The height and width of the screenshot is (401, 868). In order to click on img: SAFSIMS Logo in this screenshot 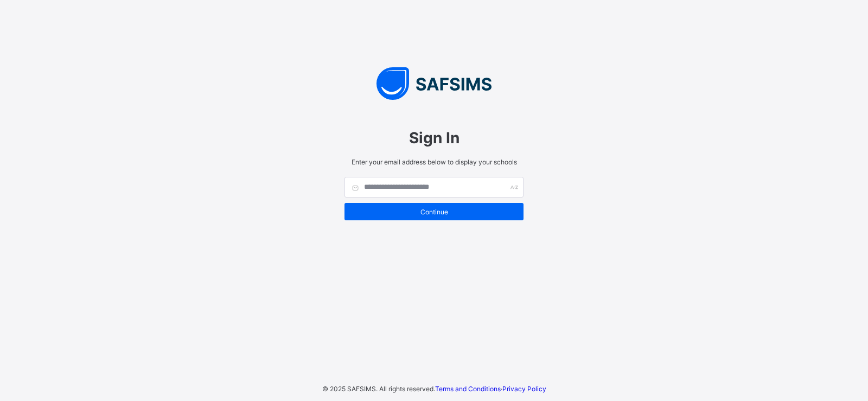, I will do `click(434, 83)`.